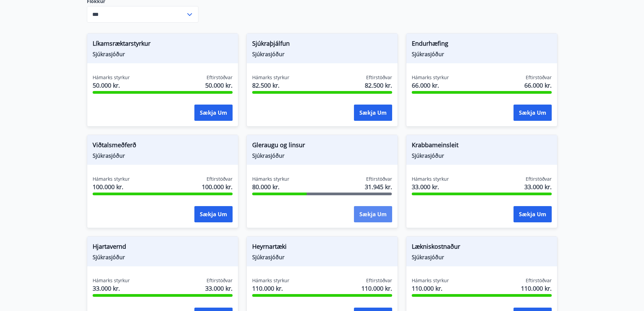 This screenshot has width=644, height=311. What do you see at coordinates (482, 44) in the screenshot?
I see `span: Endurhæfing` at bounding box center [482, 44].